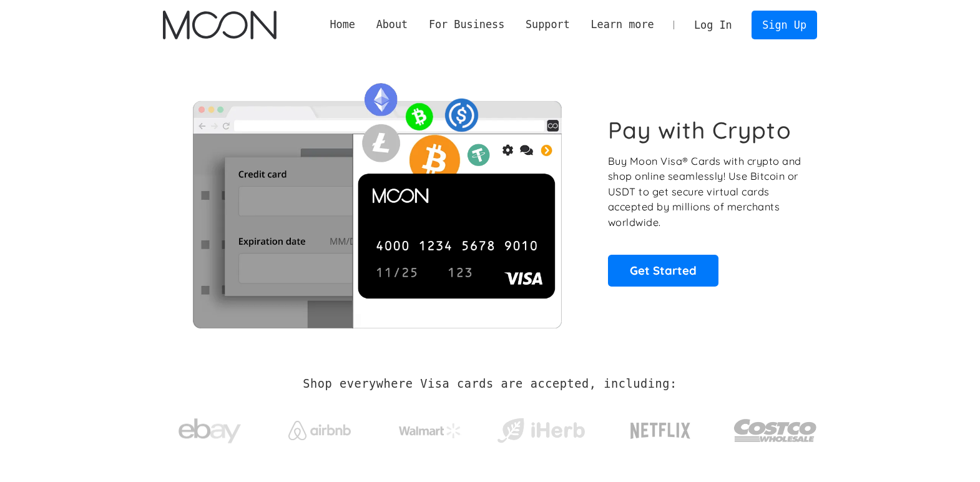  Describe the element at coordinates (377, 201) in the screenshot. I see `img: Moon Cards let you spend your crypto anywhere Visa is accepted.` at that location.